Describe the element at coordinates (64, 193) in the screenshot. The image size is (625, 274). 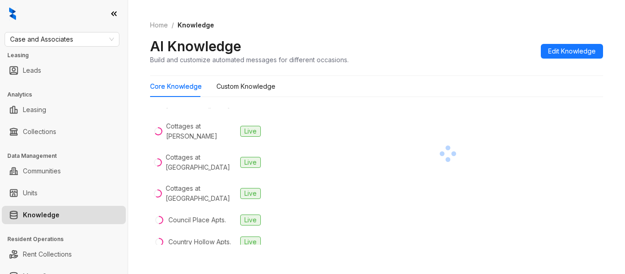
I see `li: Units` at that location.